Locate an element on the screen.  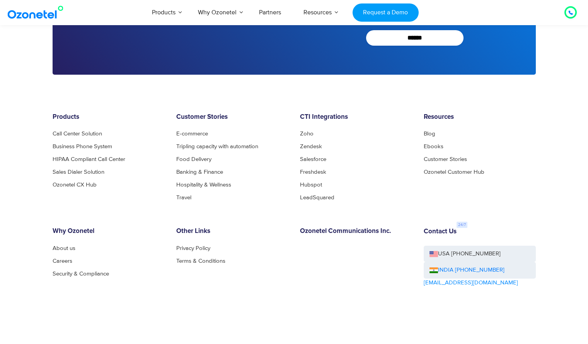
h6: Ozonetel Communications Inc. is located at coordinates (356, 231).